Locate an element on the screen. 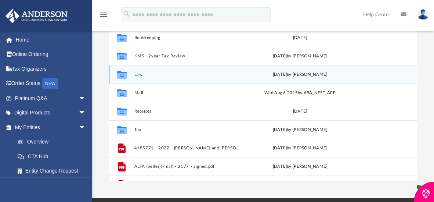 Image resolution: width=434 pixels, height=202 pixels. button: Law is located at coordinates (188, 74).